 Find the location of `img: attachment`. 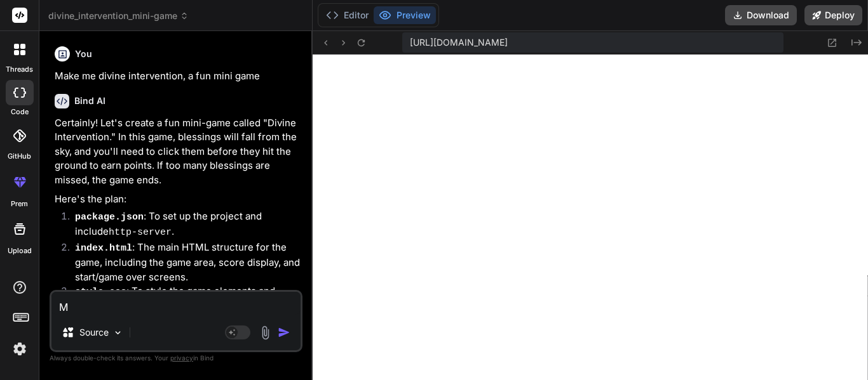

img: attachment is located at coordinates (265, 333).